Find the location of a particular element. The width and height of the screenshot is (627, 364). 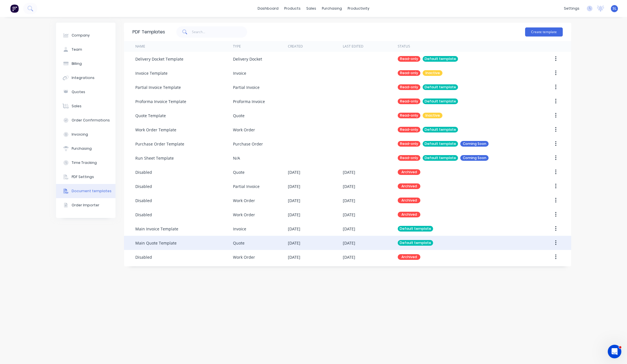

div: Created is located at coordinates (296, 46).